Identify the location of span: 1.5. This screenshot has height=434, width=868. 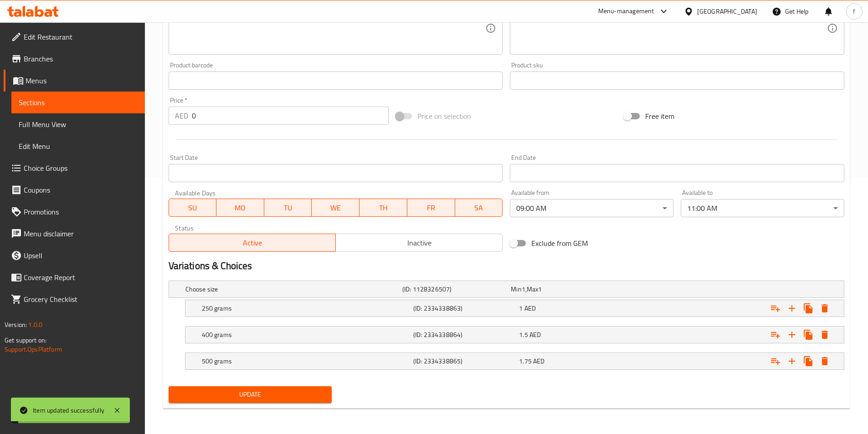
(523, 335).